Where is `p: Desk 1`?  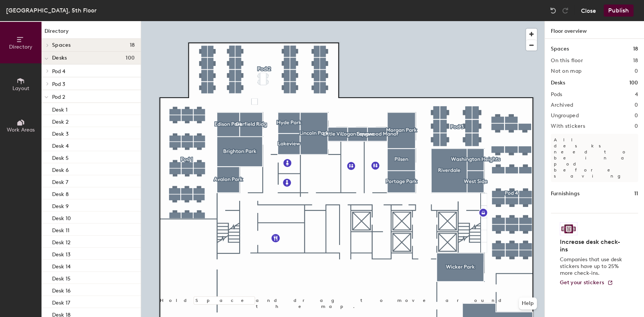
p: Desk 1 is located at coordinates (60, 108).